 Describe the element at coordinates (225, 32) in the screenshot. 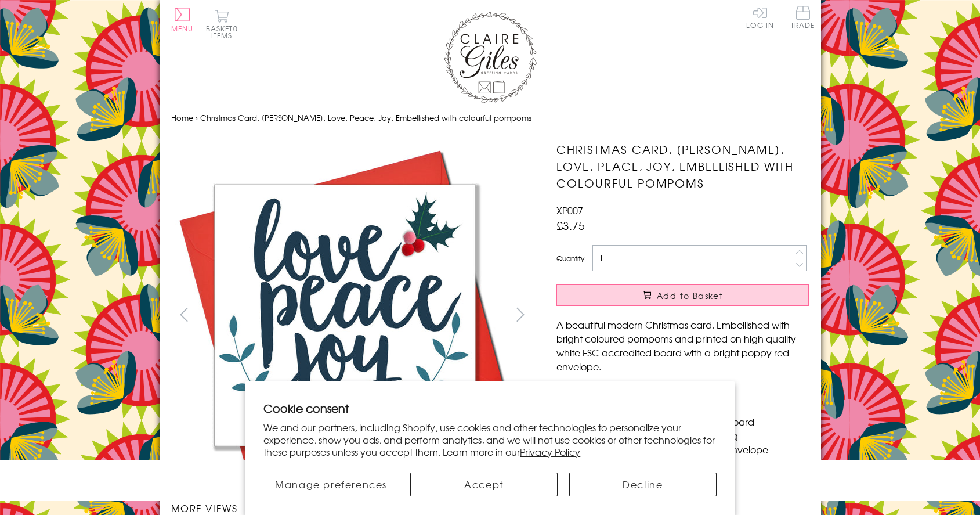

I see `span: 0 items` at that location.